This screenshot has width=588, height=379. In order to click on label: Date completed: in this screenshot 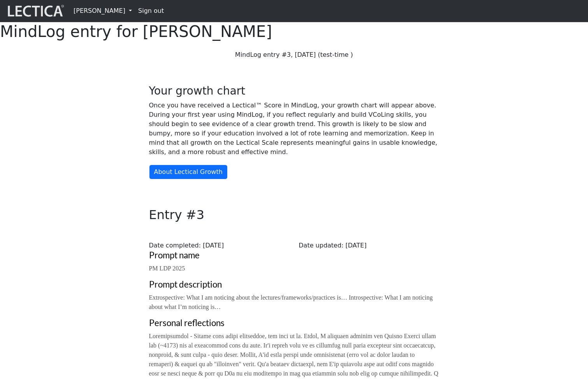, I will do `click(175, 246)`.